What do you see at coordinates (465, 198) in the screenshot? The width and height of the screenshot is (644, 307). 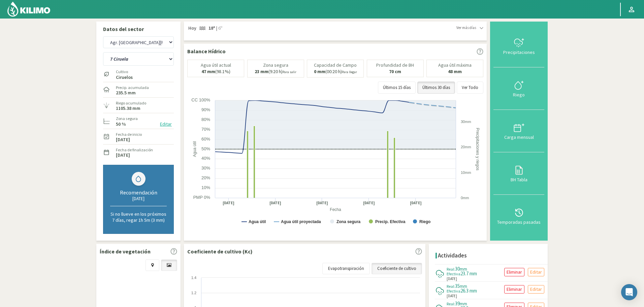 I see `text: 0mm` at bounding box center [465, 198].